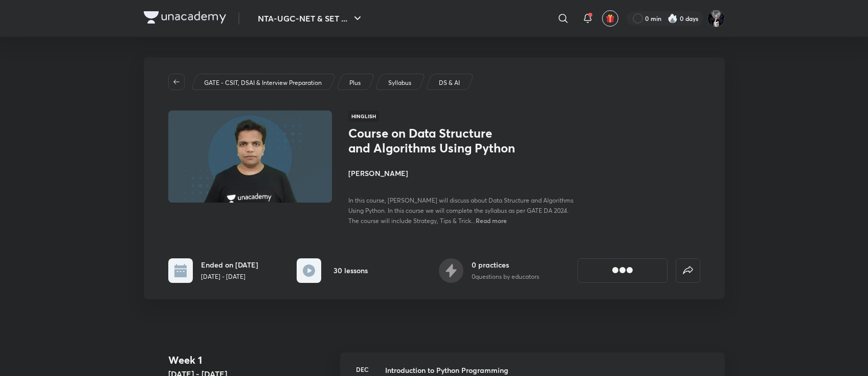  Describe the element at coordinates (185, 18) in the screenshot. I see `a: Company Logo` at that location.